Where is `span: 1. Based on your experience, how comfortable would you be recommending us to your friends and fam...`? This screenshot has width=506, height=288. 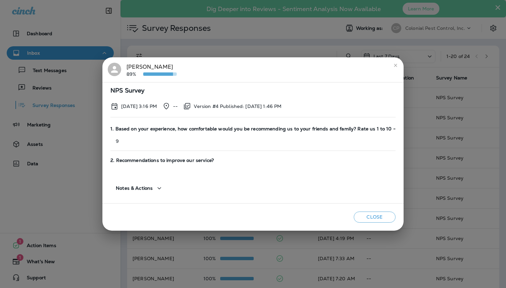
span: 1. Based on your experience, how comfortable would you be recommending us to your friends and fam... is located at coordinates (253, 129).